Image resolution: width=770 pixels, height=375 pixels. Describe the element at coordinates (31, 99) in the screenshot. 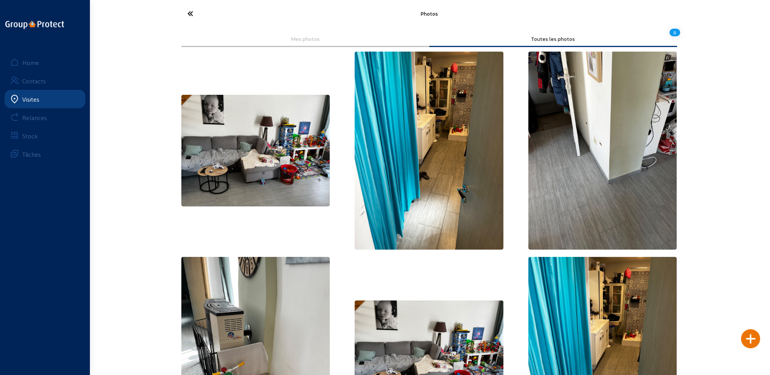

I see `div: Visites` at that location.